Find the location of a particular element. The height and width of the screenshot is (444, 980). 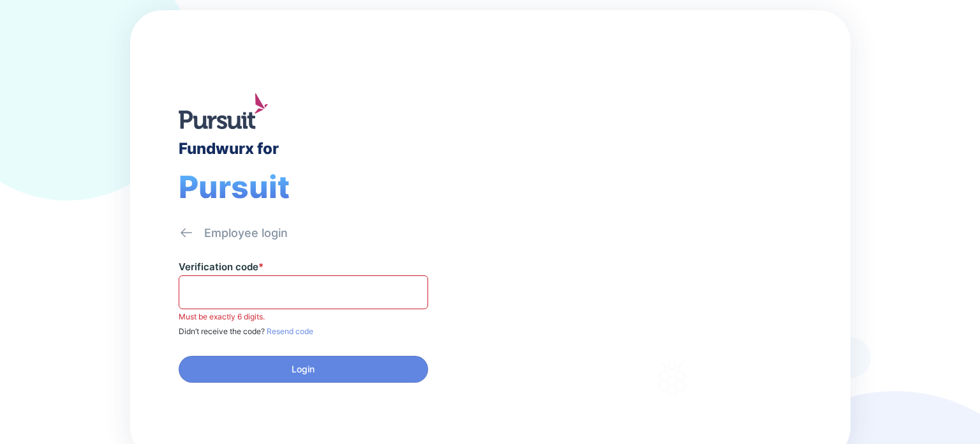

span: Resend code is located at coordinates (289, 331).